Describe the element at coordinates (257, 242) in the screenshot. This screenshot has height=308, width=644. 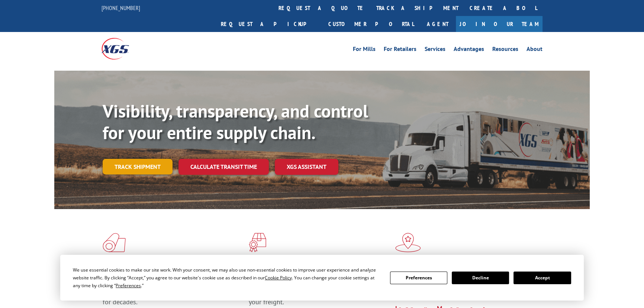
I see `img: xgs-icon-focused-on-flooring-red` at that location.